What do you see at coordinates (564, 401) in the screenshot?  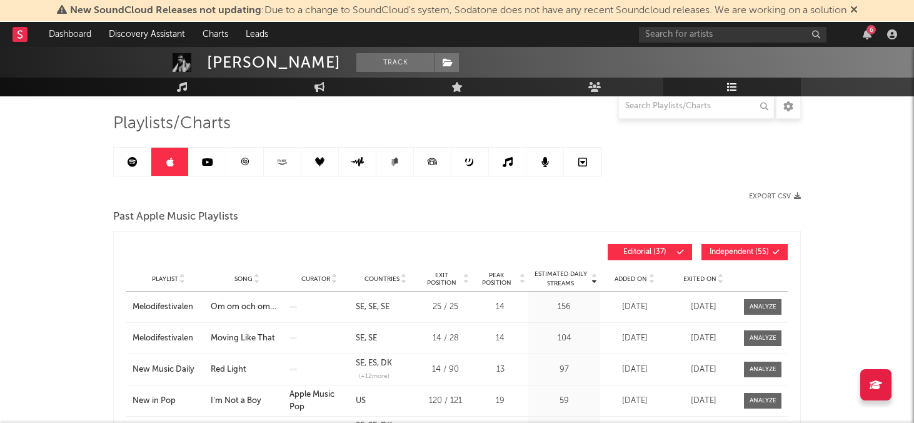 I see `div: 59` at bounding box center [564, 401].